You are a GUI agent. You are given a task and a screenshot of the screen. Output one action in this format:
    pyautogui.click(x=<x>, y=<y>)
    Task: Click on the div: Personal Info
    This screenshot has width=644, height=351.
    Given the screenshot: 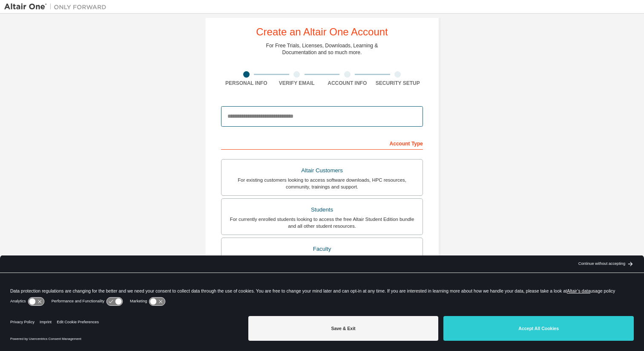 What is the action you would take?
    pyautogui.click(x=246, y=83)
    